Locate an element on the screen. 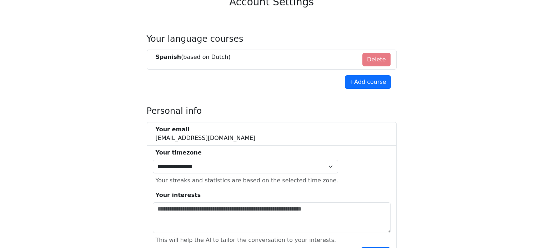  div: This will help the AI to tailor the conversation to your interests. is located at coordinates (245, 240).